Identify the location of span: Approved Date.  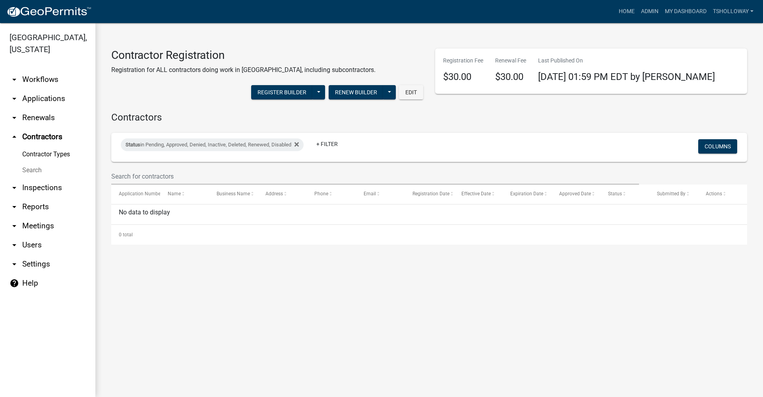
(575, 193).